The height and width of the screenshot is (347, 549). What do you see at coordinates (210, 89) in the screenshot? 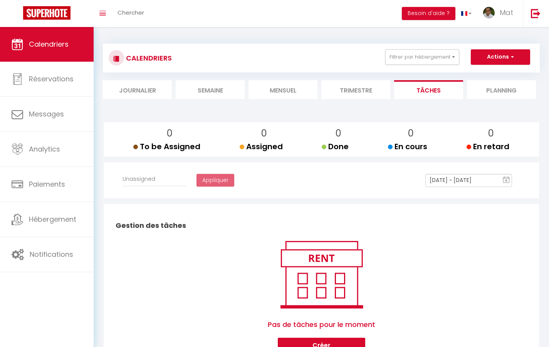
I see `li: Semaine` at bounding box center [210, 89].